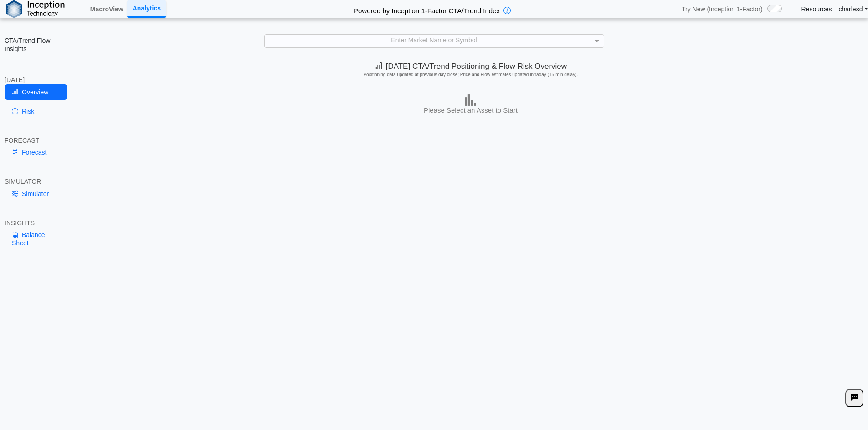 The image size is (868, 430). I want to click on a: Risk, so click(36, 111).